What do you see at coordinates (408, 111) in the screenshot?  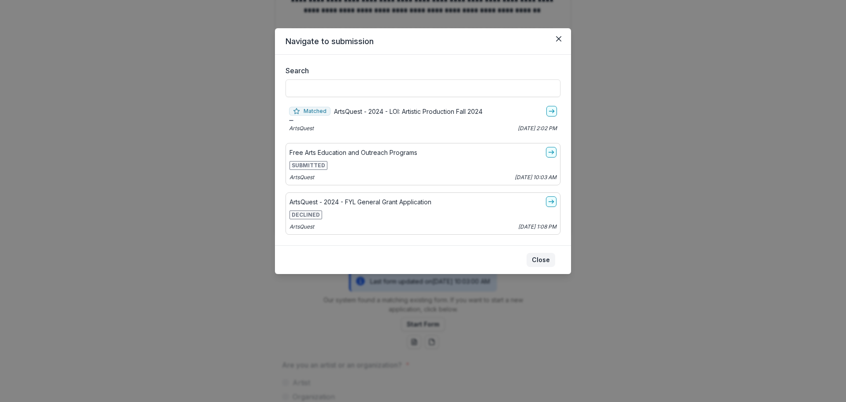 I see `p: ArtsQuest - 2024 - LOI: Artistic Production Fall 2024` at bounding box center [408, 111].